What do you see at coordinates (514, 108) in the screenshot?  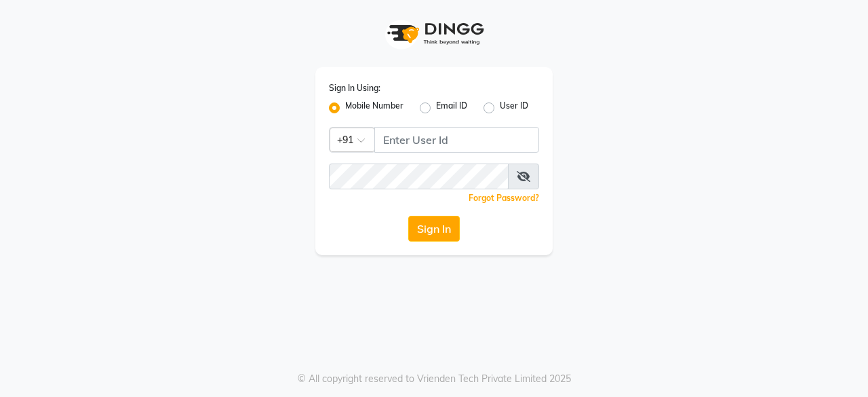 I see `label: User ID` at bounding box center [514, 108].